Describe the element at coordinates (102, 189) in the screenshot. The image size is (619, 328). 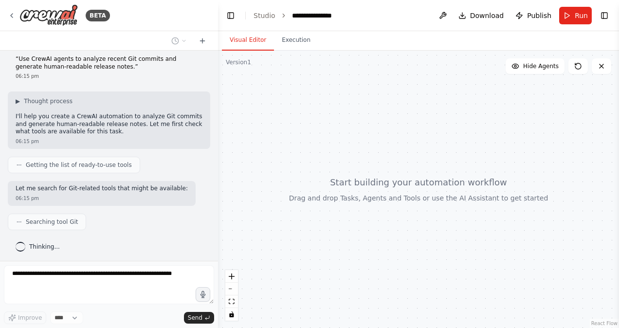
I see `p: Let me search for Git-related tools that might be available:` at that location.